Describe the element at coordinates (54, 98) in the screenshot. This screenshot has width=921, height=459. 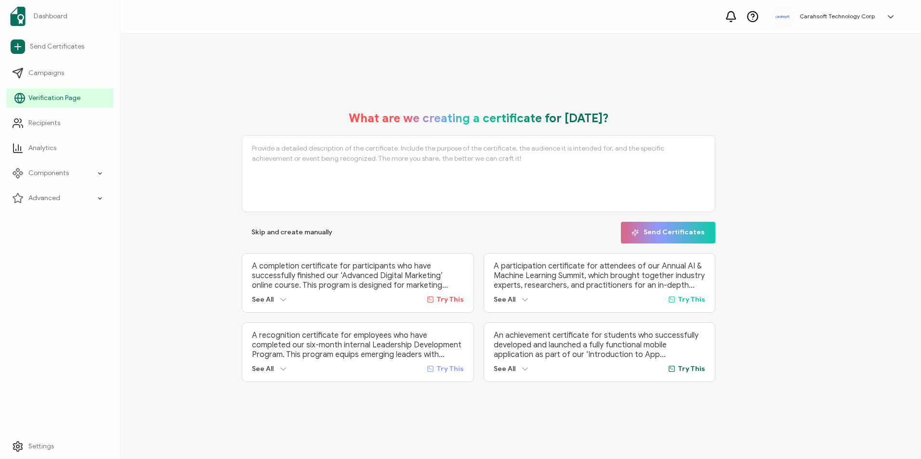
I see `span: Verification Page` at that location.